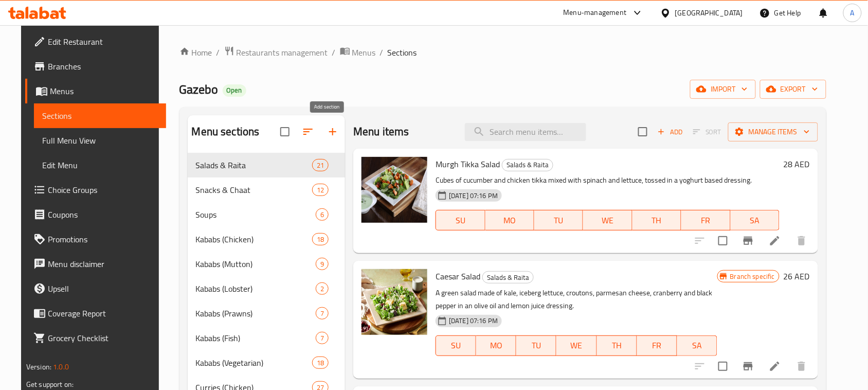  Describe the element at coordinates (796, 276) in the screenshot. I see `h6: 26 AED` at that location.